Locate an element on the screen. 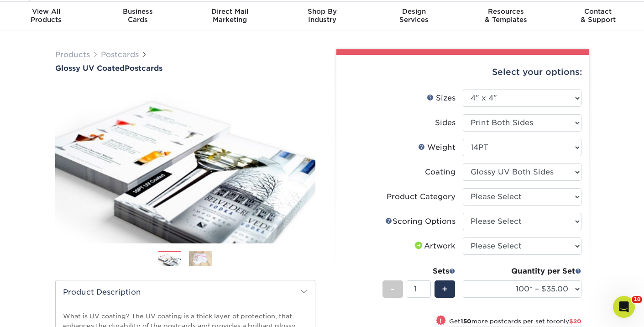 The height and width of the screenshot is (327, 644). span: Business is located at coordinates (138, 11).